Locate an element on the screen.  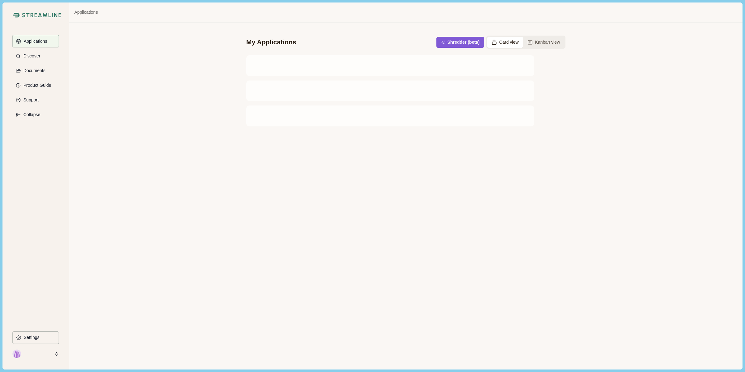
p: Settings is located at coordinates (31, 337).